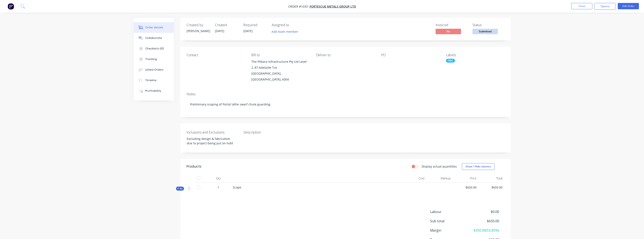 The height and width of the screenshot is (239, 644). What do you see at coordinates (332, 6) in the screenshot?
I see `span: FORTESCUE METALS GROUP LTD` at bounding box center [332, 6].